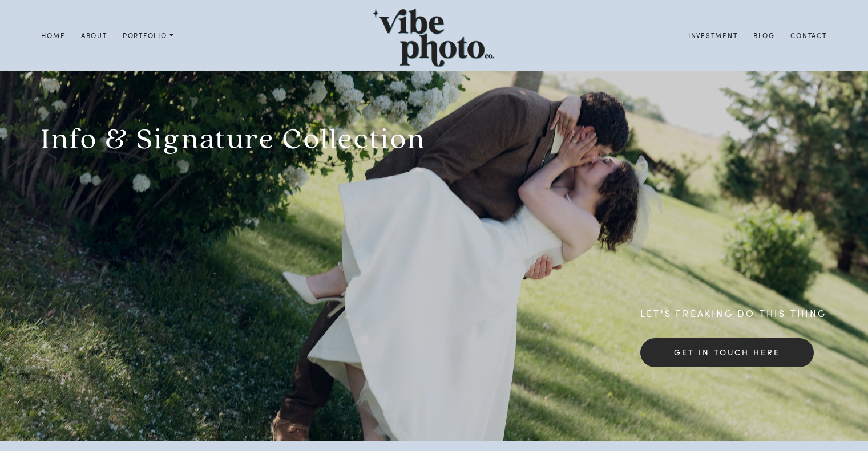  What do you see at coordinates (149, 35) in the screenshot?
I see `a: Portfolio` at bounding box center [149, 35].